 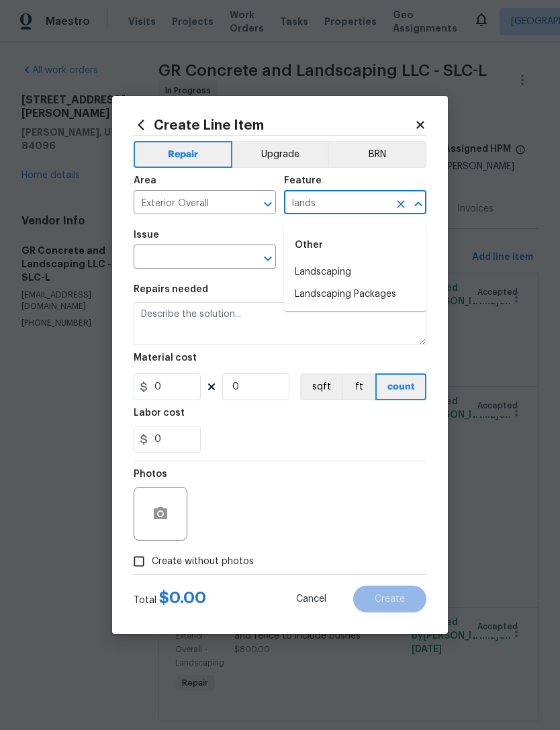 What do you see at coordinates (183, 597) in the screenshot?
I see `span: $ 0.00` at bounding box center [183, 597].